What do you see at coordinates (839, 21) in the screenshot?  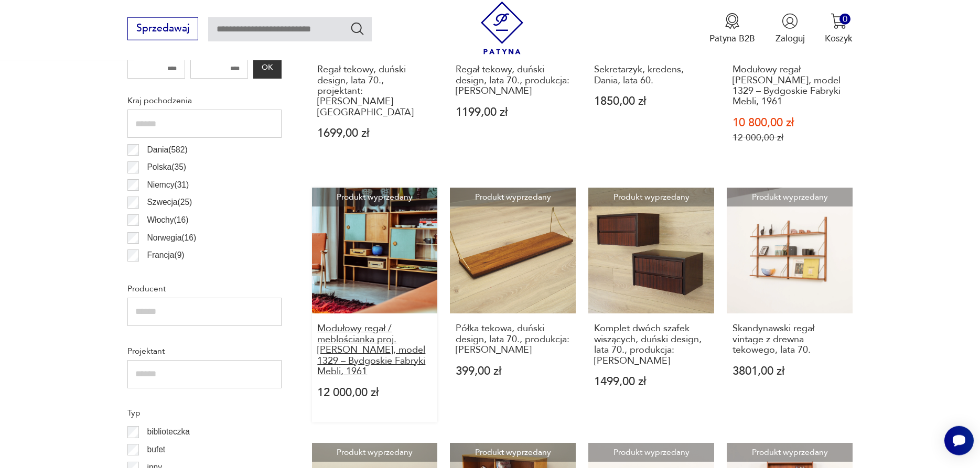 I see `img: Ikona koszyka` at bounding box center [839, 21].